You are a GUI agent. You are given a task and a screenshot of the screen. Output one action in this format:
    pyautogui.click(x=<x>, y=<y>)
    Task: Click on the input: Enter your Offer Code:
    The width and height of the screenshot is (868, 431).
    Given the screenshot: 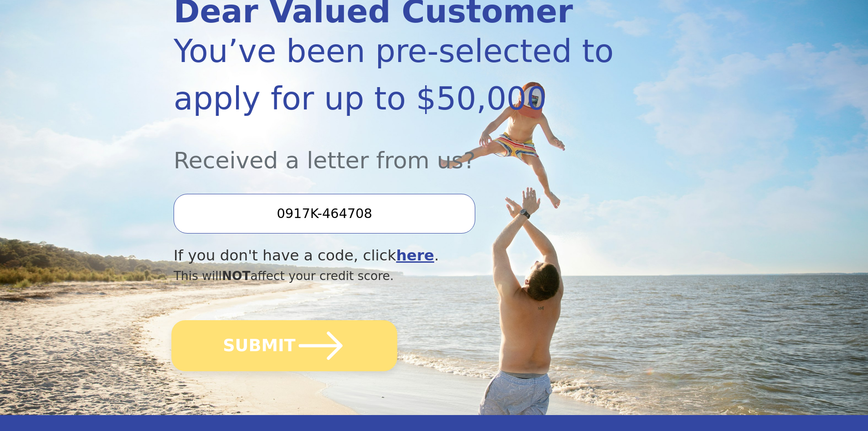 What is the action you would take?
    pyautogui.click(x=324, y=213)
    